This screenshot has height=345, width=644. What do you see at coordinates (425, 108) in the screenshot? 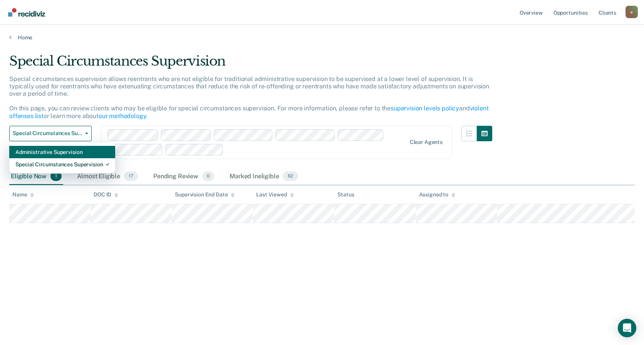
I see `a: supervision levels policy` at bounding box center [425, 108].